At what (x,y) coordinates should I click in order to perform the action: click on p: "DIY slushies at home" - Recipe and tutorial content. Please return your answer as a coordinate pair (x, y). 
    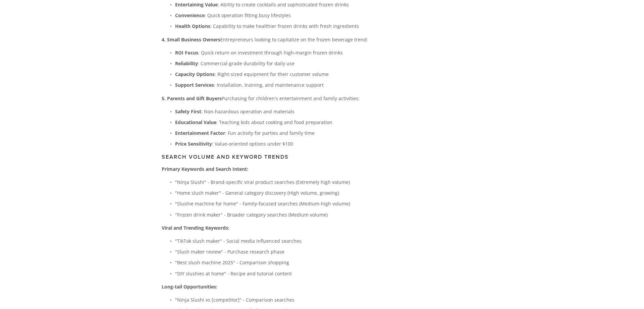
    Looking at the image, I should click on (286, 273).